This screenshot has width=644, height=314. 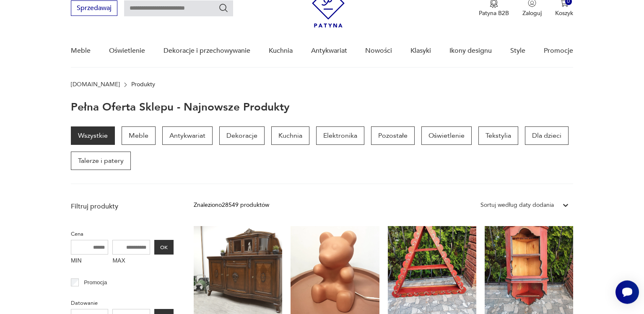 What do you see at coordinates (122, 206) in the screenshot?
I see `p: Filtruj produkty` at bounding box center [122, 206].